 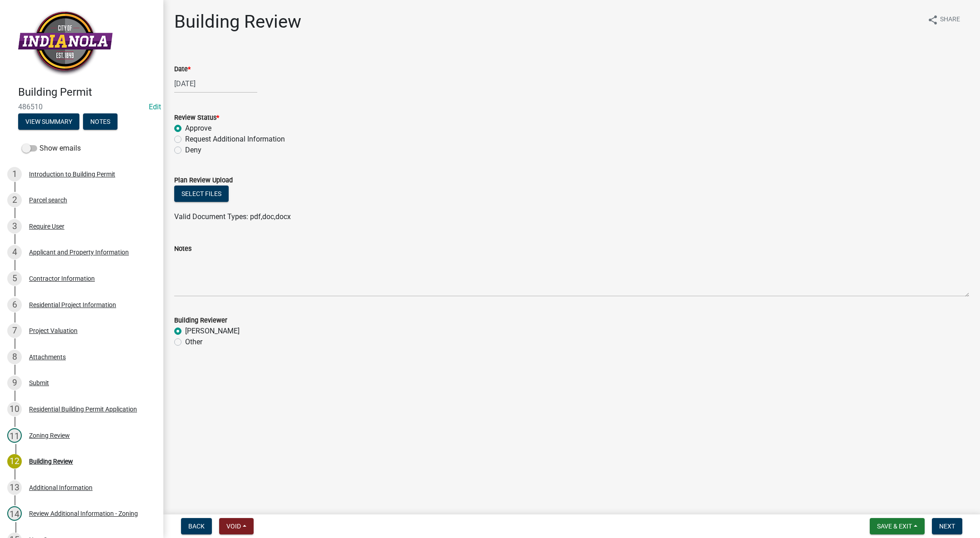 What do you see at coordinates (48, 122) in the screenshot?
I see `wm-modal-confirm: Summary` at bounding box center [48, 122].